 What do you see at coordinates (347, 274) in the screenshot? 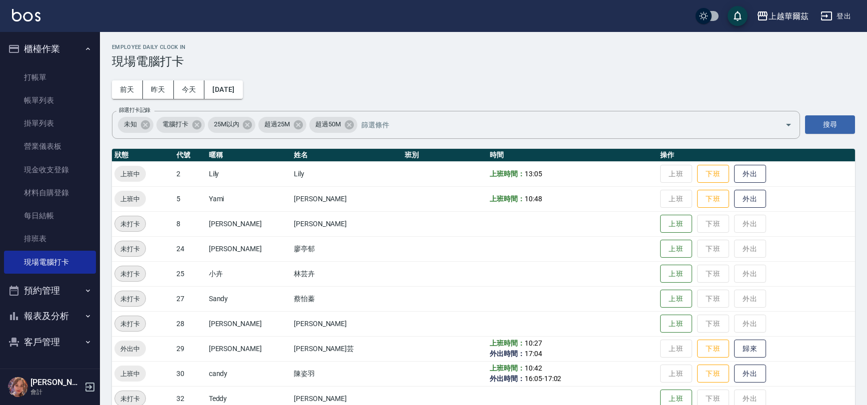
I see `td: 林芸卉` at bounding box center [347, 274].